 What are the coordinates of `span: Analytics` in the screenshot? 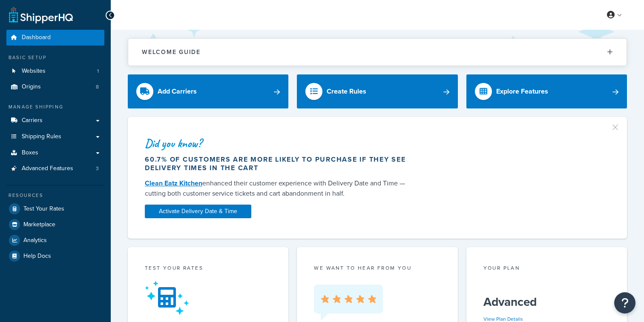 It's located at (35, 240).